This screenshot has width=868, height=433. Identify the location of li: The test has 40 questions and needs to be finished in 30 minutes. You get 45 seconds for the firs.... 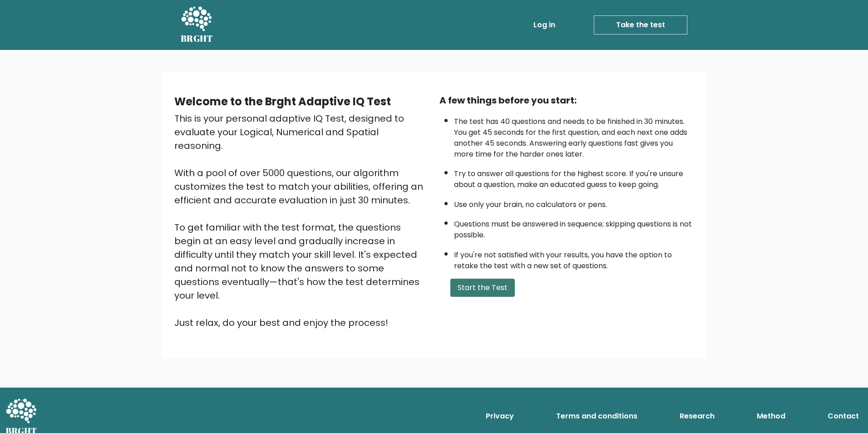
(573, 136).